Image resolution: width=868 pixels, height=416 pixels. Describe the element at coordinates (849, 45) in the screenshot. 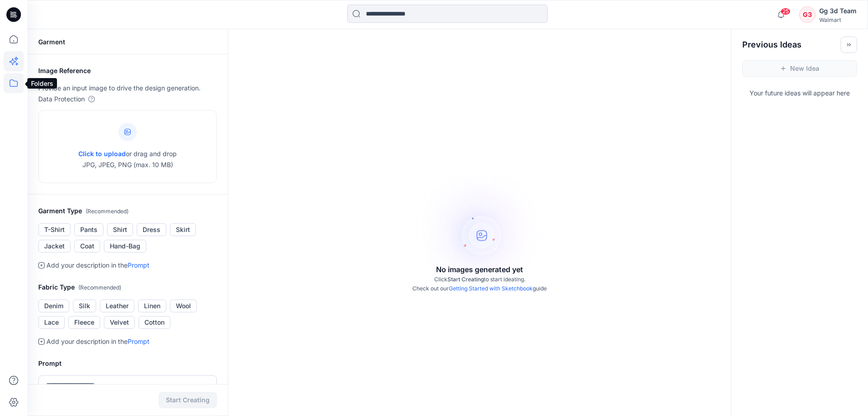

I see `button: Toggle idea bar` at that location.